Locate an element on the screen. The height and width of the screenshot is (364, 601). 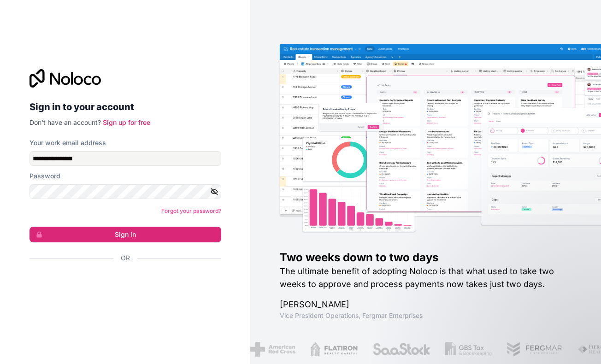
a: Forgot your password? is located at coordinates (191, 210).